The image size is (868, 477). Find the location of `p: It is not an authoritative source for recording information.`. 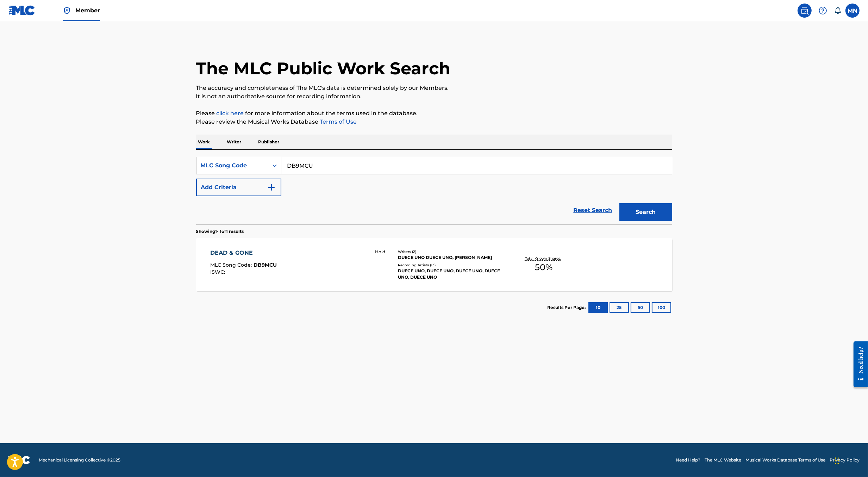

p: It is not an authoritative source for recording information. is located at coordinates (434, 97).